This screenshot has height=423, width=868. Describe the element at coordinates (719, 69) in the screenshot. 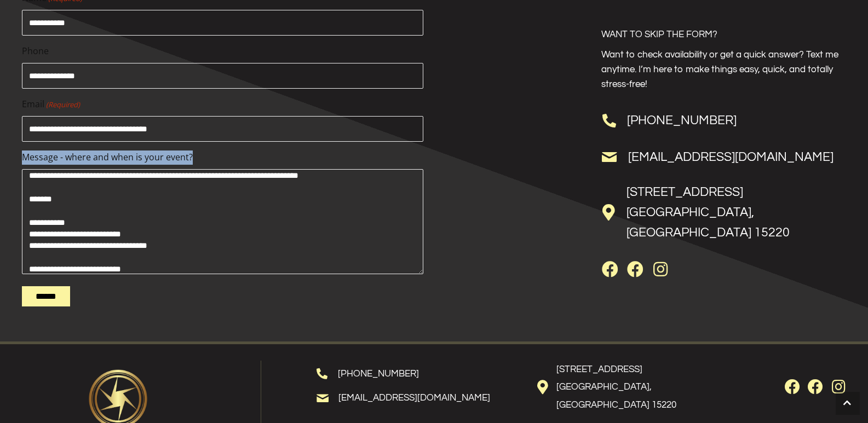

I see `span: Want to check availability or get a quick answer? Text me anytime. I’m here to make things easy, ...` at that location.